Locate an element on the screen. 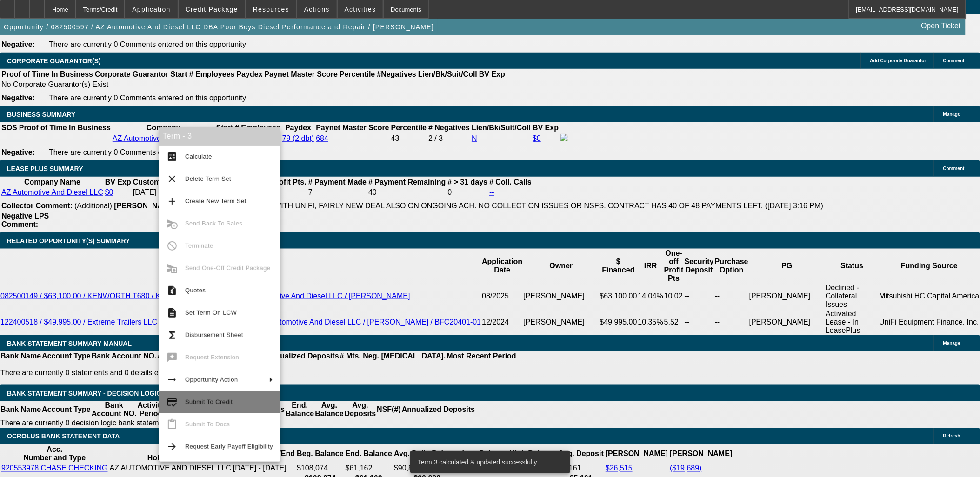 The image size is (980, 477). mat-icon: add is located at coordinates (172, 202).